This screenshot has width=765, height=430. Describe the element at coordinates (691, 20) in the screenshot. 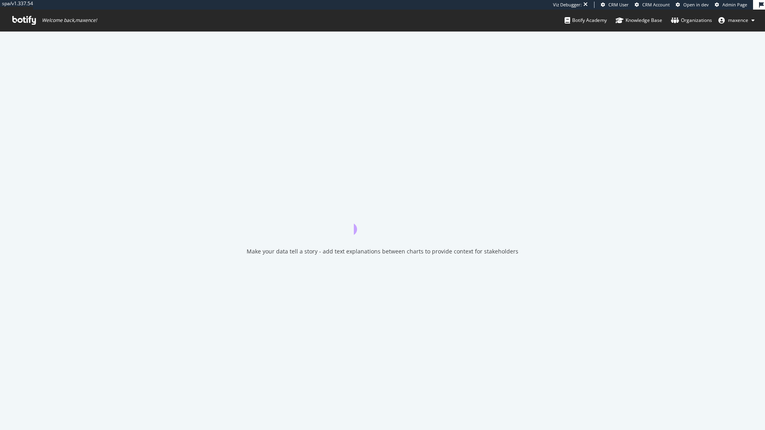

I see `a: Organizations` at that location.